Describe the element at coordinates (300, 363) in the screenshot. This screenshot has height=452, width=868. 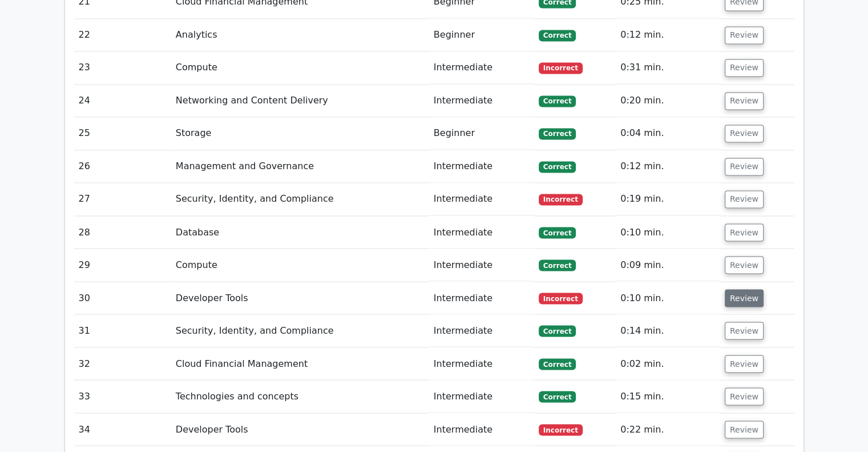
I see `td: Cloud Financial Management` at that location.